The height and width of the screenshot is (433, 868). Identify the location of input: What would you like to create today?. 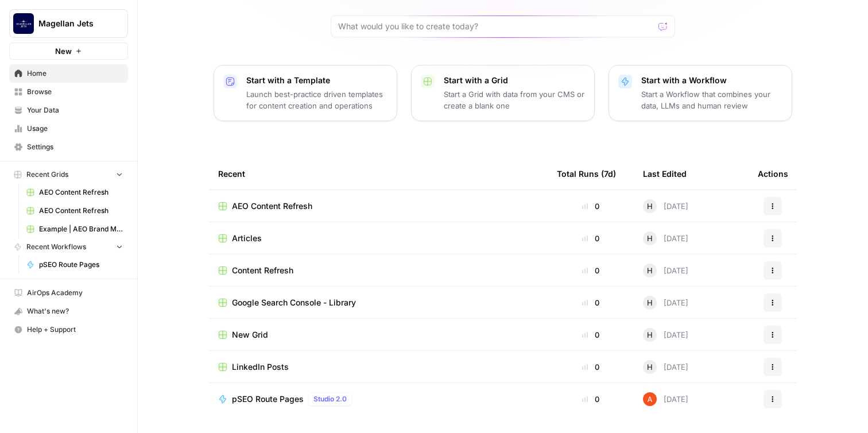
(496, 26).